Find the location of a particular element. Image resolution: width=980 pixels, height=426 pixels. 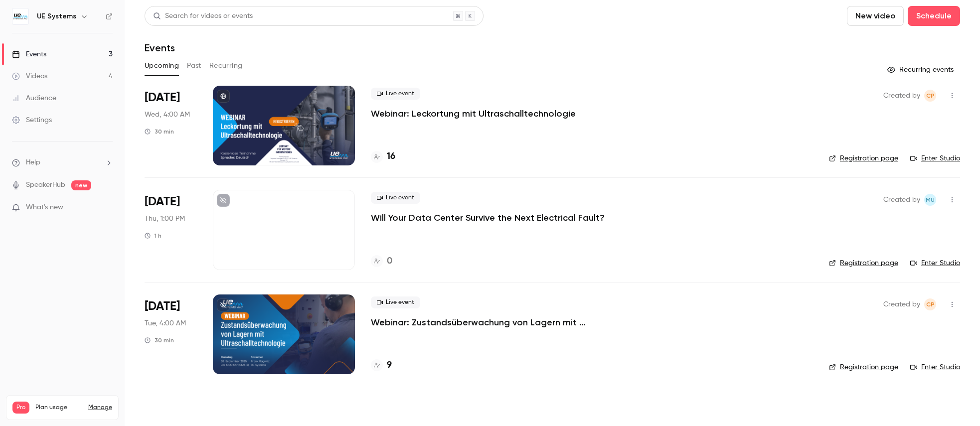

button: New video is located at coordinates (875, 16).